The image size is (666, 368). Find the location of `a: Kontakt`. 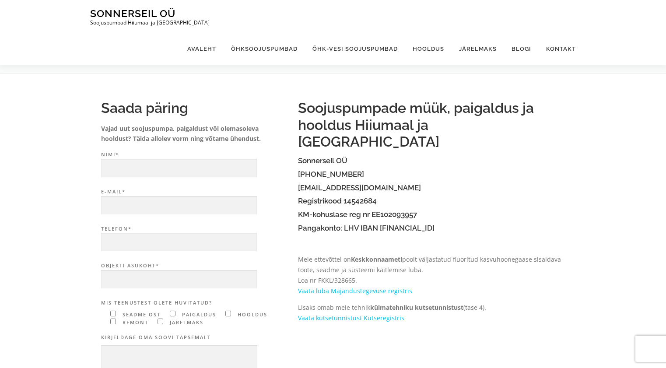

a: Kontakt is located at coordinates (557, 49).